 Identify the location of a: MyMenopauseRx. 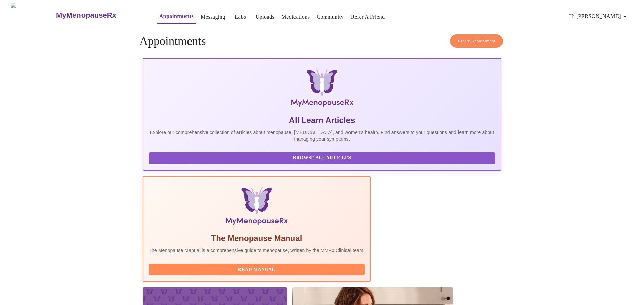
(99, 15).